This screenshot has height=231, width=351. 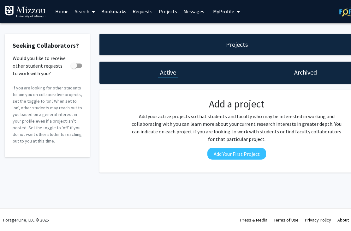 I want to click on h1: Active, so click(x=168, y=72).